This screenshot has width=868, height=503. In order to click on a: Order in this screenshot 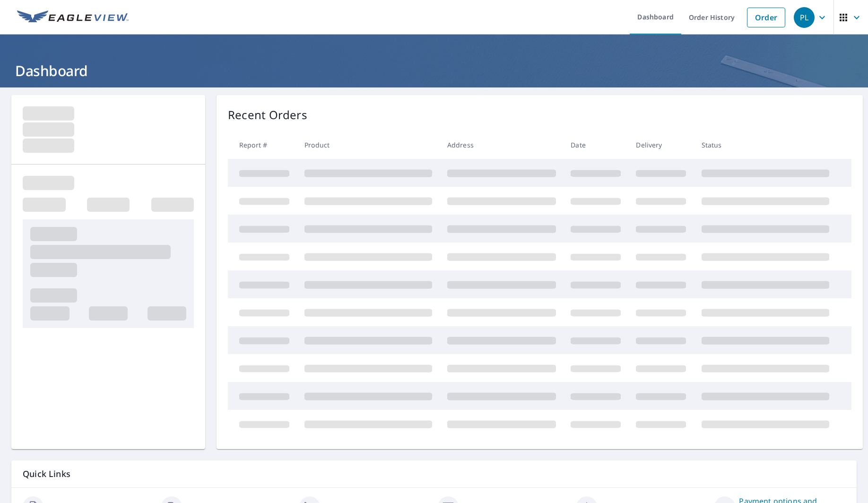, I will do `click(766, 17)`.